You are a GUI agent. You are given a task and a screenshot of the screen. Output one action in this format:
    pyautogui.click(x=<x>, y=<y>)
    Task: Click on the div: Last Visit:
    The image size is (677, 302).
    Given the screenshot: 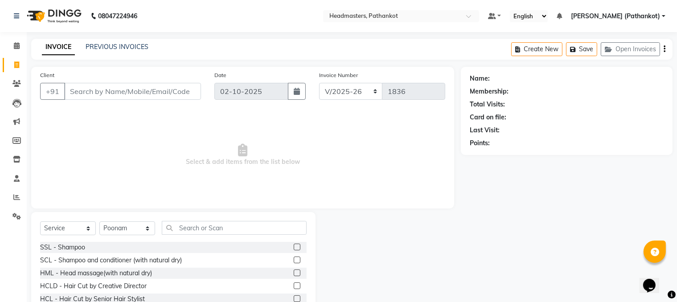 What is the action you would take?
    pyautogui.click(x=484, y=130)
    